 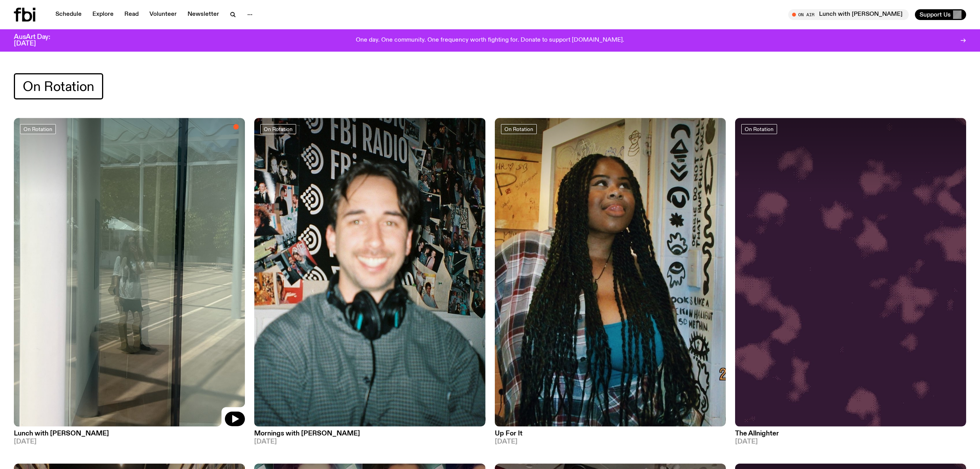 What do you see at coordinates (203, 15) in the screenshot?
I see `a: Newsletter` at bounding box center [203, 15].